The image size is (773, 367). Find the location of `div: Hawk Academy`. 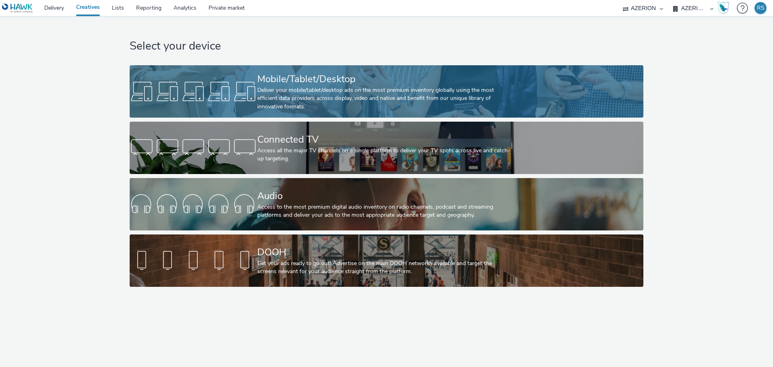

div: Hawk Academy is located at coordinates (723, 8).